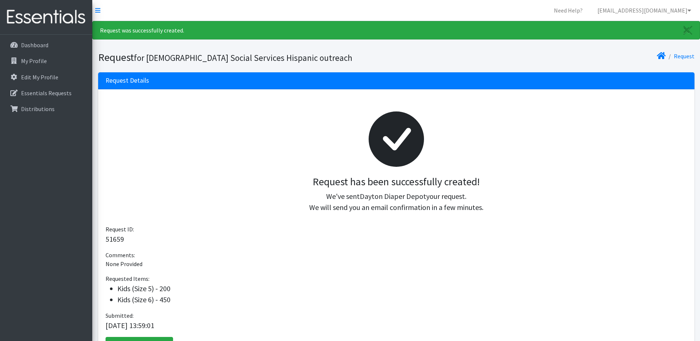 The width and height of the screenshot is (700, 341). Describe the element at coordinates (393, 196) in the screenshot. I see `span: Dayton Diaper Depot` at that location.